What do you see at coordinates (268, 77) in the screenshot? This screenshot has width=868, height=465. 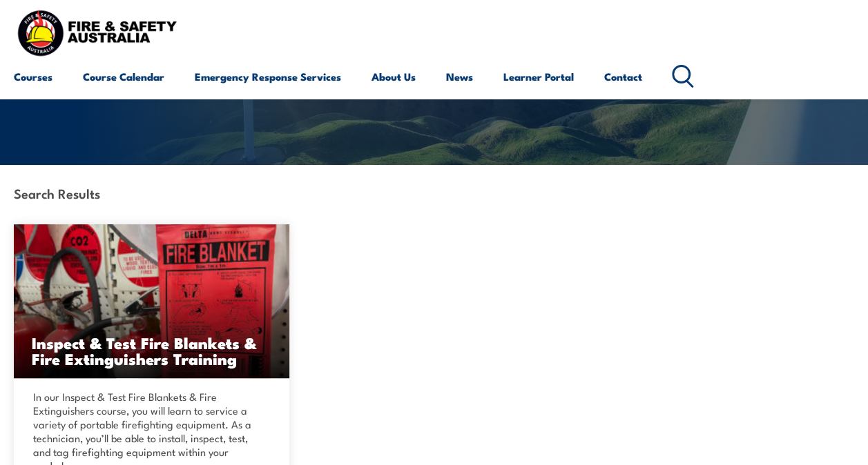 I see `a: Emergency Response Services` at bounding box center [268, 77].